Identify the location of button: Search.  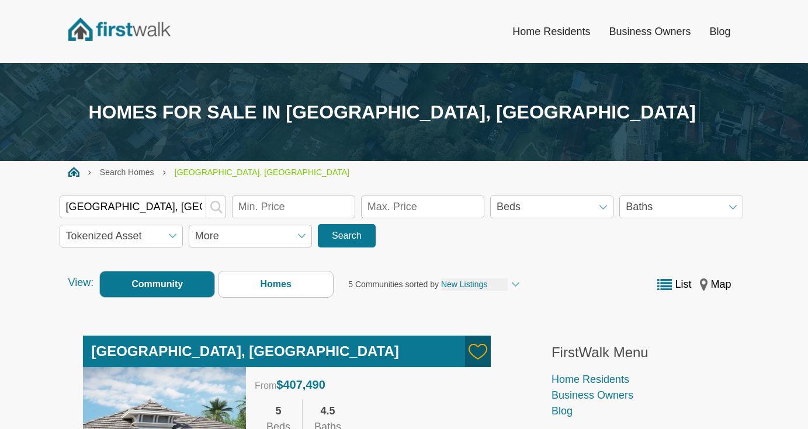
(346, 236).